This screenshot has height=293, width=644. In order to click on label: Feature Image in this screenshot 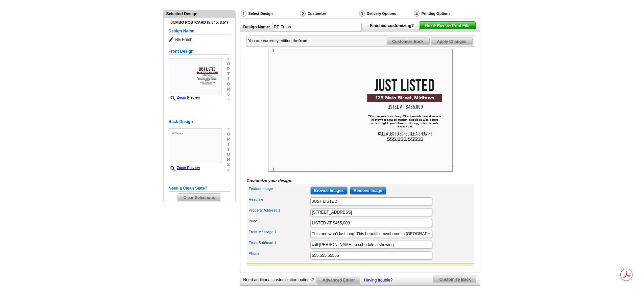, I will do `click(279, 188)`.